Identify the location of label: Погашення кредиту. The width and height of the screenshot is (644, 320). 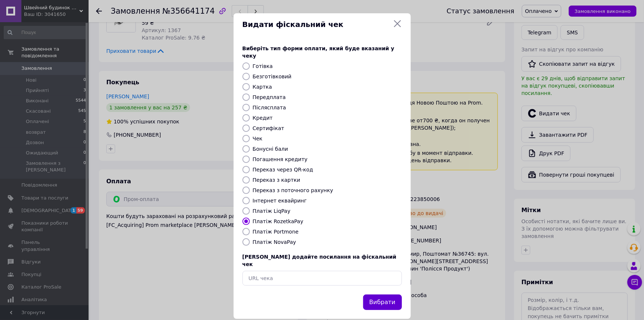
(280, 159).